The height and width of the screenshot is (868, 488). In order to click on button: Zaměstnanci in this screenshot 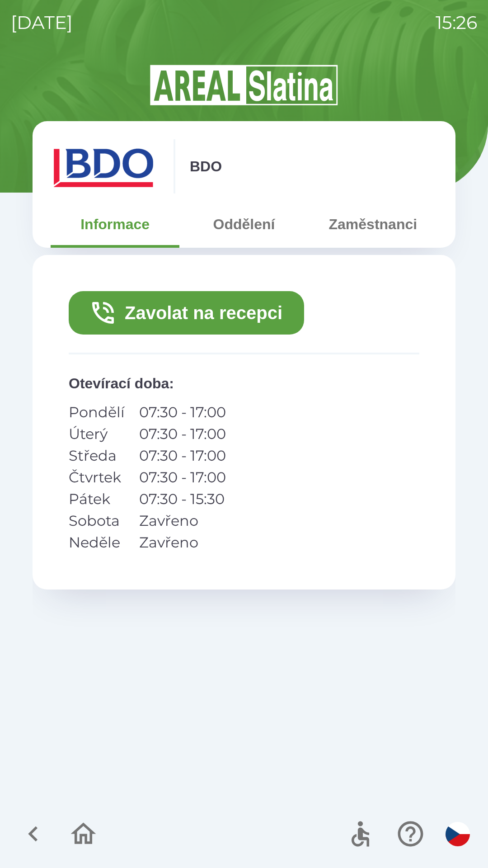, I will do `click(373, 224)`.